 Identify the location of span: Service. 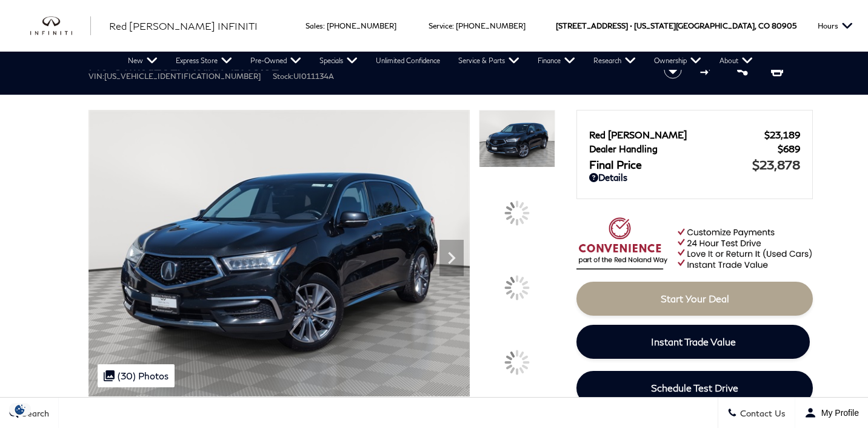
(440, 26).